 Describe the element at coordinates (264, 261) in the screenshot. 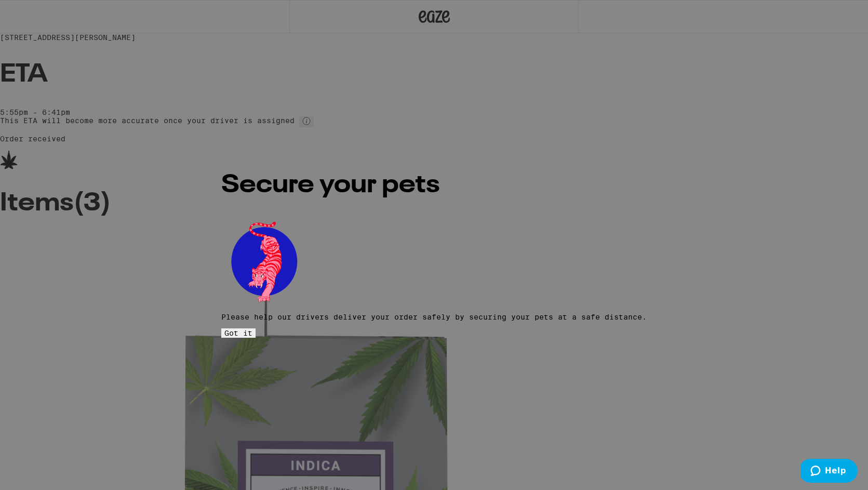

I see `img: pets` at that location.